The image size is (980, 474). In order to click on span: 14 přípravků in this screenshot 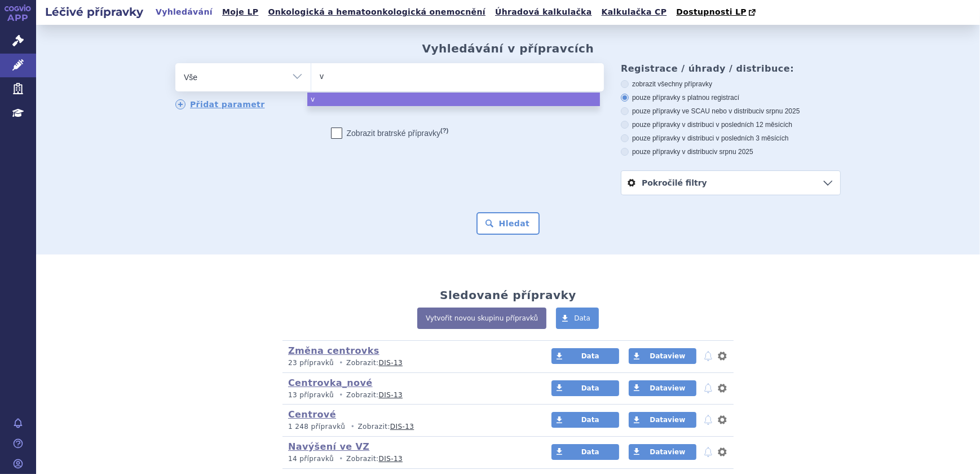, I will do `click(311, 459)`.